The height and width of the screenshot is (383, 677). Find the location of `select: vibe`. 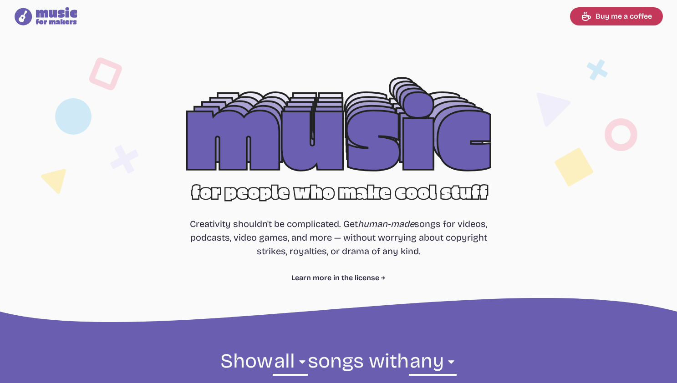

select: vibe is located at coordinates (433, 364).